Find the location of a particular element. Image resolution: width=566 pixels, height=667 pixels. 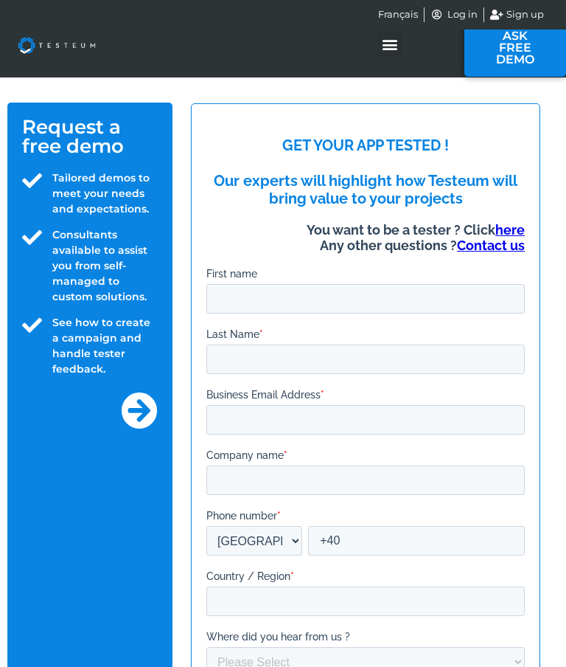

span: Français is located at coordinates (398, 15).